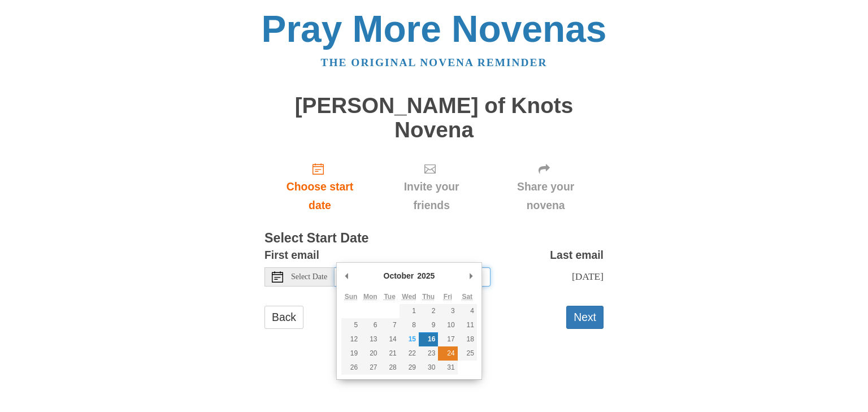  What do you see at coordinates (389, 353) in the screenshot?
I see `button: 21` at bounding box center [389, 353].